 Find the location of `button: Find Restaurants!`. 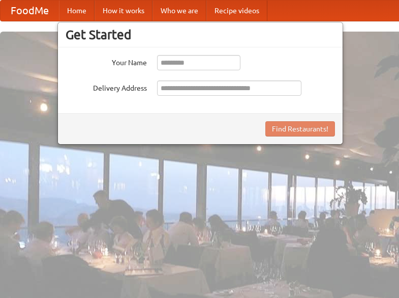

button: Find Restaurants! is located at coordinates (300, 129).